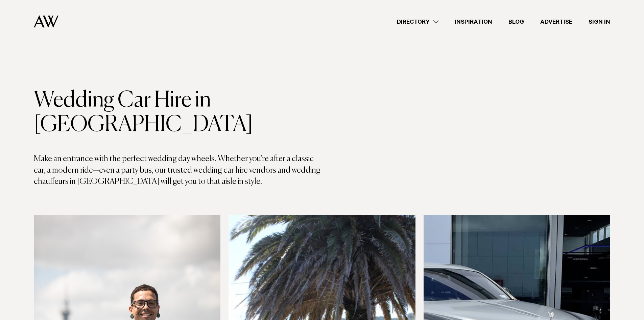  Describe the element at coordinates (46, 21) in the screenshot. I see `img: Auckland Weddings Logo` at that location.